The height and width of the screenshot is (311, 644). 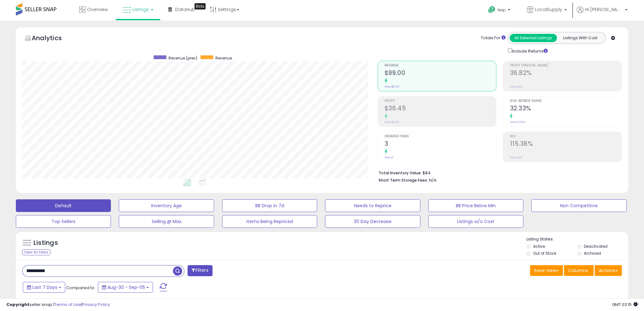 I want to click on label: Active, so click(x=539, y=246).